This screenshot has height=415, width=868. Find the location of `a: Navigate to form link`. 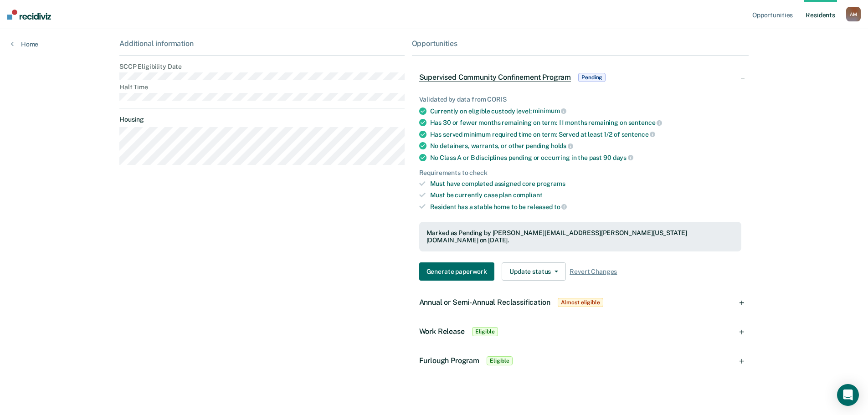

a: Navigate to form link is located at coordinates (458, 272).